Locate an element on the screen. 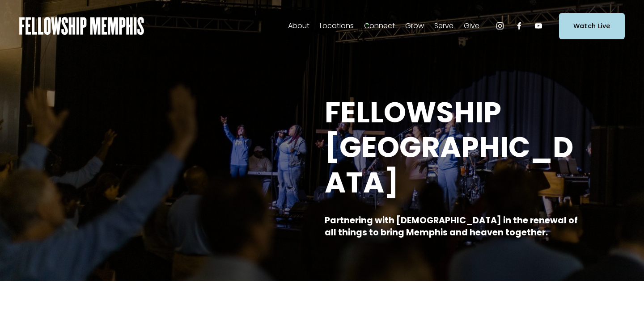  span: Give is located at coordinates (472, 26).